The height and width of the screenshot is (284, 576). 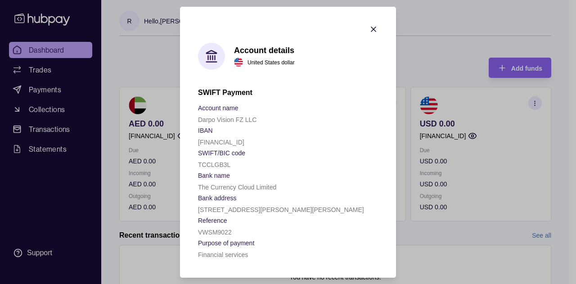 I want to click on p: Financial services, so click(x=223, y=255).